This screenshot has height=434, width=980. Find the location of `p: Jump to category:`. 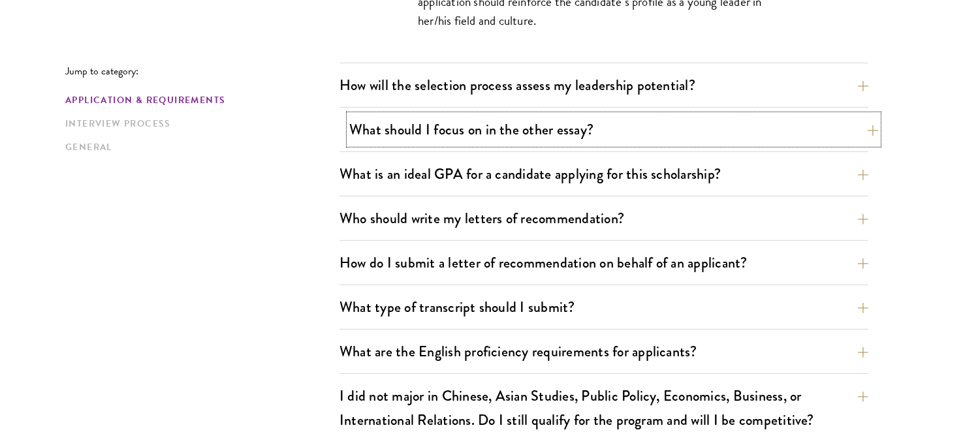

p: Jump to category: is located at coordinates (202, 71).